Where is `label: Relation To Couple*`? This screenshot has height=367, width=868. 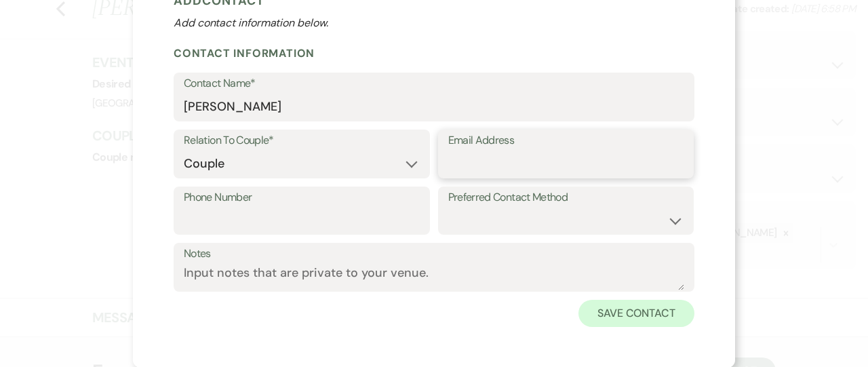
label: Relation To Couple* is located at coordinates (302, 141).